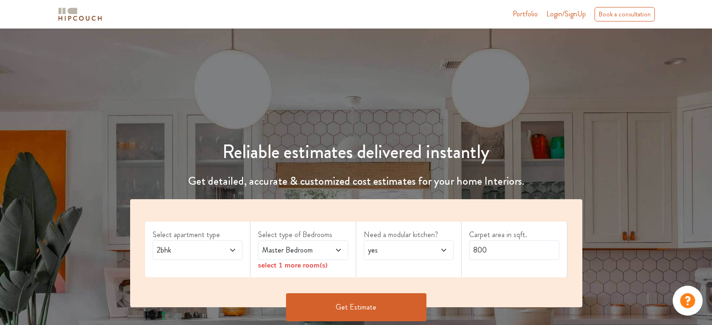 Image resolution: width=712 pixels, height=325 pixels. I want to click on label: Select type of Bedrooms, so click(303, 235).